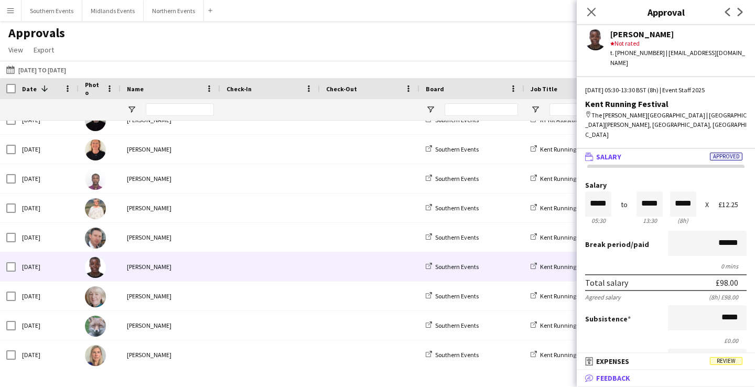  Describe the element at coordinates (95, 179) in the screenshot. I see `img: Abraham Acquaye` at that location.